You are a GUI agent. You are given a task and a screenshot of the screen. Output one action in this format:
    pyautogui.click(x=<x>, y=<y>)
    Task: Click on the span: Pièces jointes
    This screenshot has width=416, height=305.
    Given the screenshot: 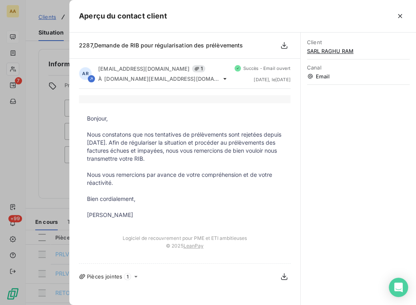 What is the action you would take?
    pyautogui.click(x=105, y=276)
    